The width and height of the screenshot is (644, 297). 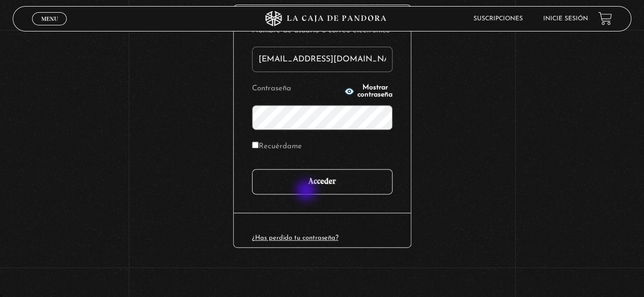 What do you see at coordinates (605, 18) in the screenshot?
I see `a: View your shopping cart` at bounding box center [605, 18].